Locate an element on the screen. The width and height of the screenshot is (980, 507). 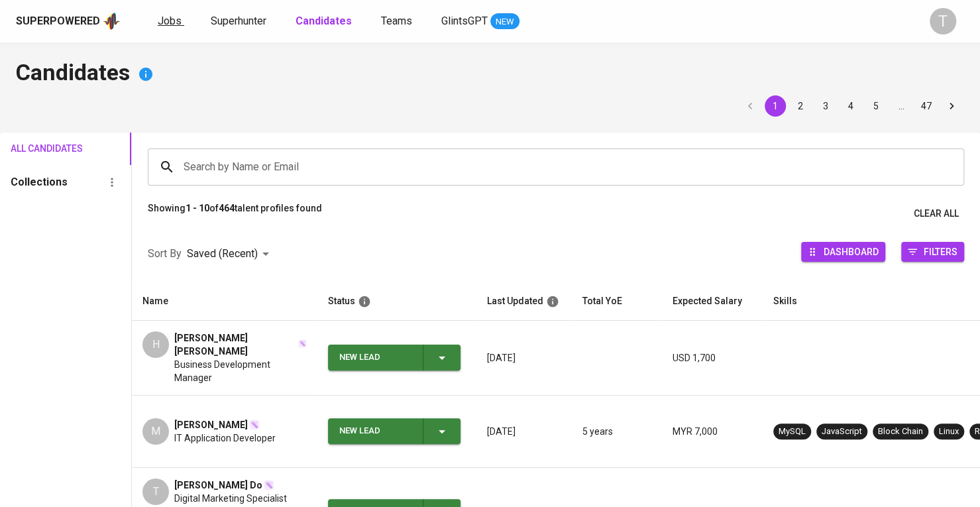
button: Go to page 2 is located at coordinates (800, 106).